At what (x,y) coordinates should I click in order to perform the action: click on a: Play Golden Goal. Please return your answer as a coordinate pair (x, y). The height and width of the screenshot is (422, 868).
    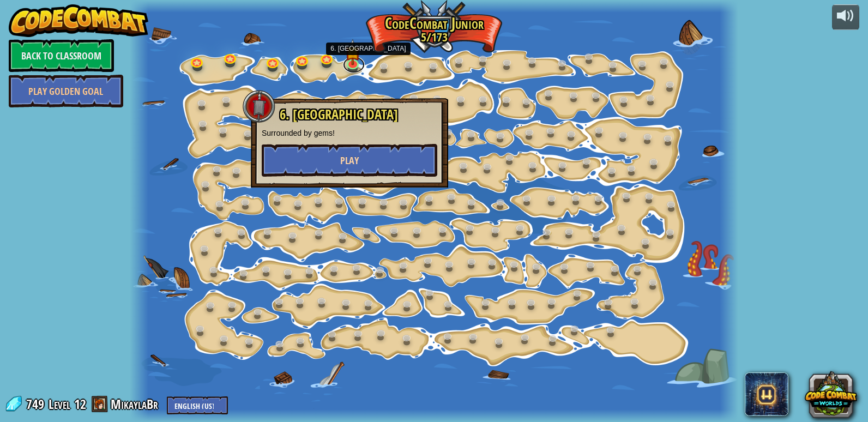
    Looking at the image, I should click on (66, 91).